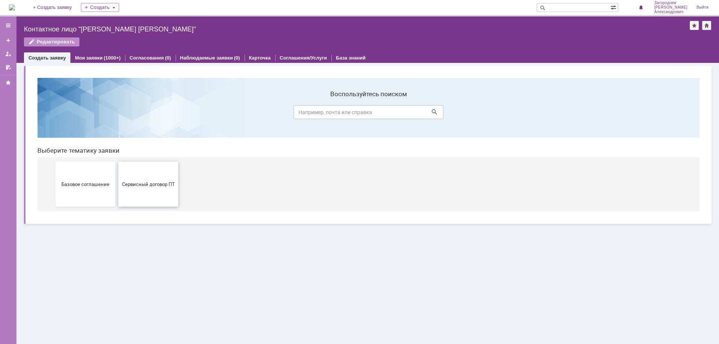 The height and width of the screenshot is (344, 719). Describe the element at coordinates (12, 7) in the screenshot. I see `a: Перейти на домашнюю страницу` at that location.